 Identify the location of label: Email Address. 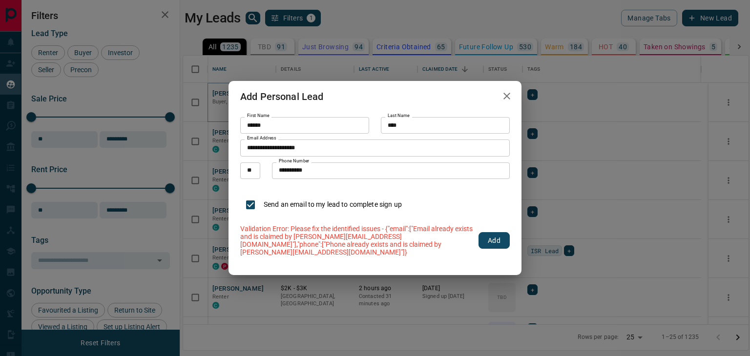
(262, 138).